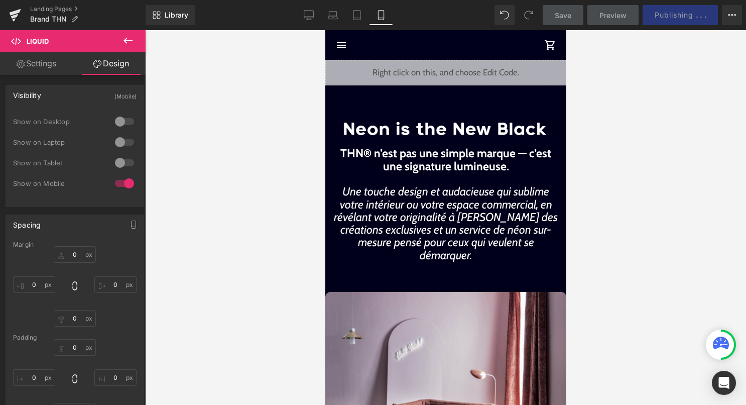  Describe the element at coordinates (120, 62) in the screenshot. I see `img: tab_keywords_by_traffic_grey.svg` at that location.